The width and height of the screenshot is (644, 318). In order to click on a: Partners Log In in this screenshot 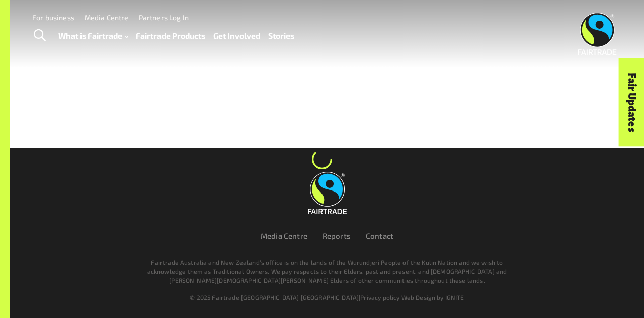, I will do `click(164, 17)`.